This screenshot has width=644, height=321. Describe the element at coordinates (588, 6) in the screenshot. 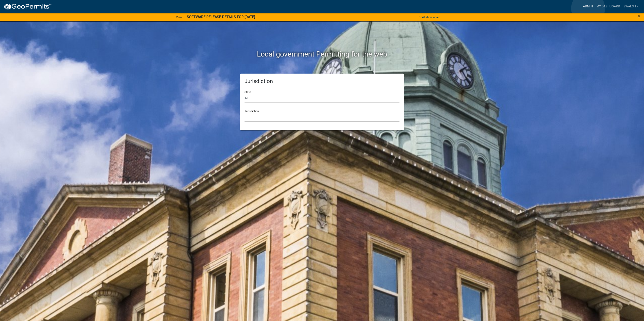

I see `a: Admin` at that location.